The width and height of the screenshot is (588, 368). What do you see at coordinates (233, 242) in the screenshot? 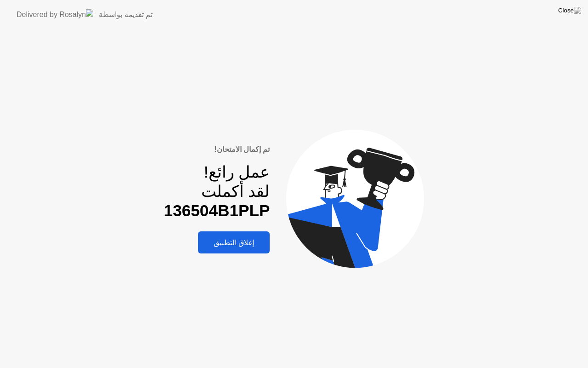
I see `button: إغلاق التطبيق` at bounding box center [233, 242].